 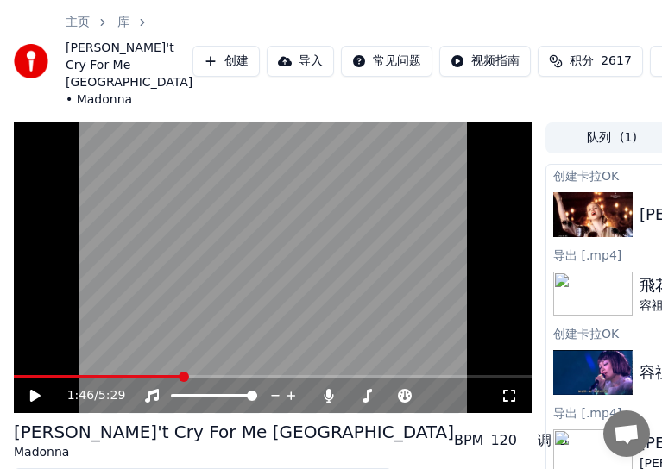 What do you see at coordinates (129, 61) in the screenshot?
I see `nav: breadcrumb` at bounding box center [129, 61].